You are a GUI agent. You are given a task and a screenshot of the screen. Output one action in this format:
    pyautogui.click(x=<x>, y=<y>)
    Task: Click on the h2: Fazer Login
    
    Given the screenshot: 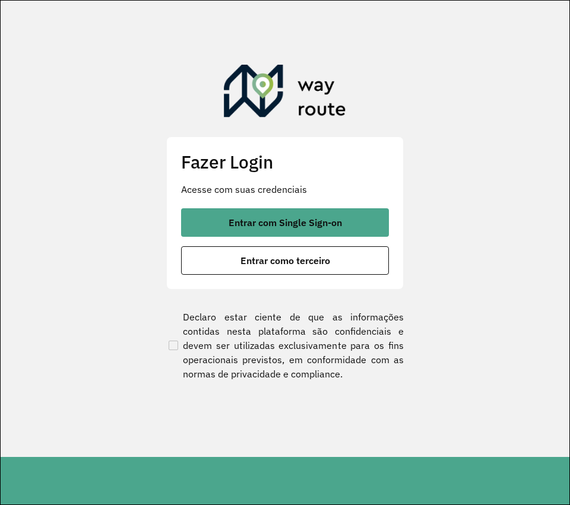 What is the action you would take?
    pyautogui.click(x=285, y=162)
    